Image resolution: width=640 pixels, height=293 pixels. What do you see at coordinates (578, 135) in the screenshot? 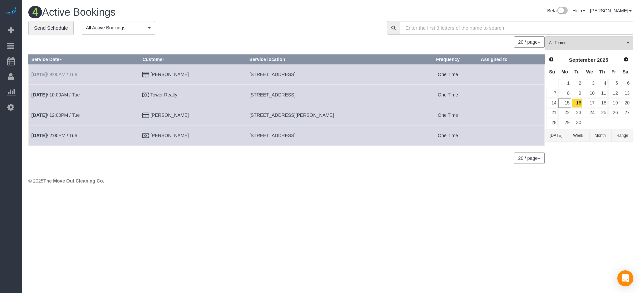
I see `button: Week` at bounding box center [578, 135].